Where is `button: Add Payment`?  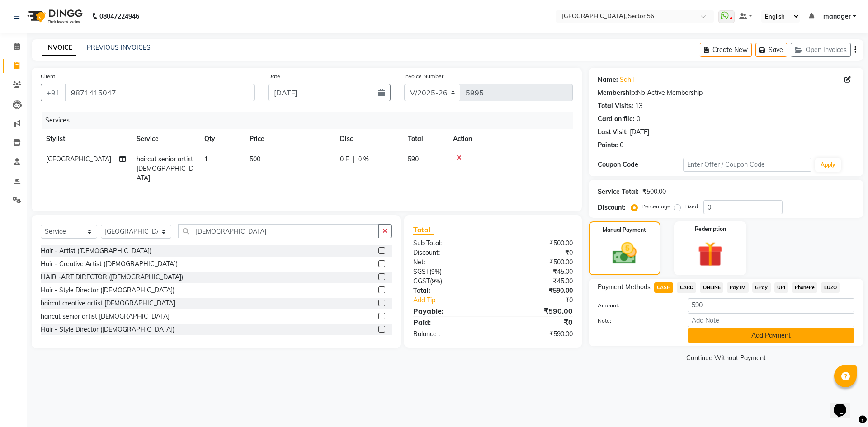
button: Add Payment is located at coordinates (770, 336).